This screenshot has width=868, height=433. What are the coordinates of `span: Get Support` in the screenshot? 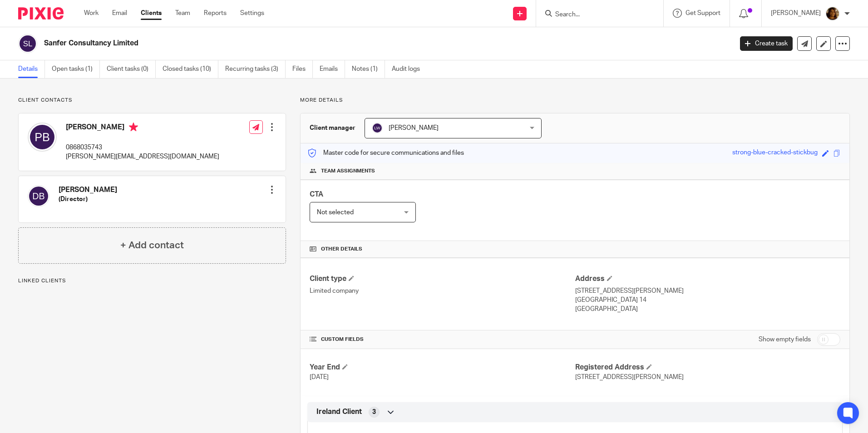 It's located at (703, 13).